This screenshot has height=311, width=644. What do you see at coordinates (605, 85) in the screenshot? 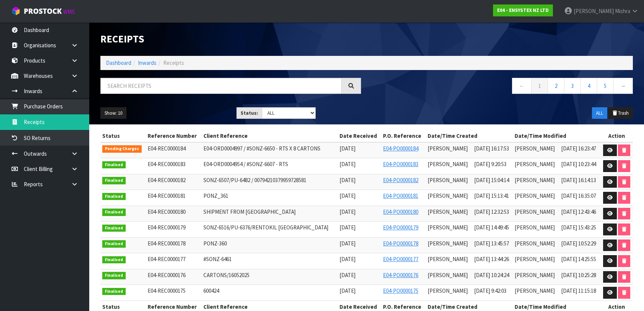
I see `a: 5` at bounding box center [605, 85].